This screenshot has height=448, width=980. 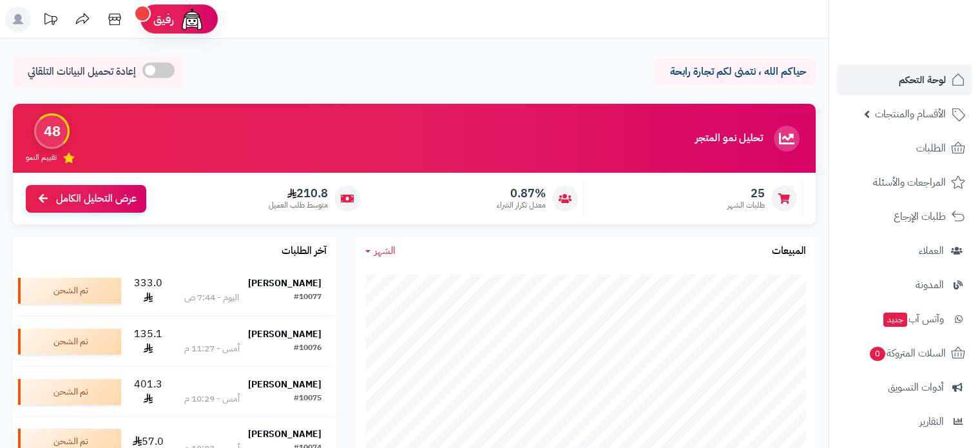 What do you see at coordinates (922, 79) in the screenshot?
I see `span: لوحة التحكم` at bounding box center [922, 79].